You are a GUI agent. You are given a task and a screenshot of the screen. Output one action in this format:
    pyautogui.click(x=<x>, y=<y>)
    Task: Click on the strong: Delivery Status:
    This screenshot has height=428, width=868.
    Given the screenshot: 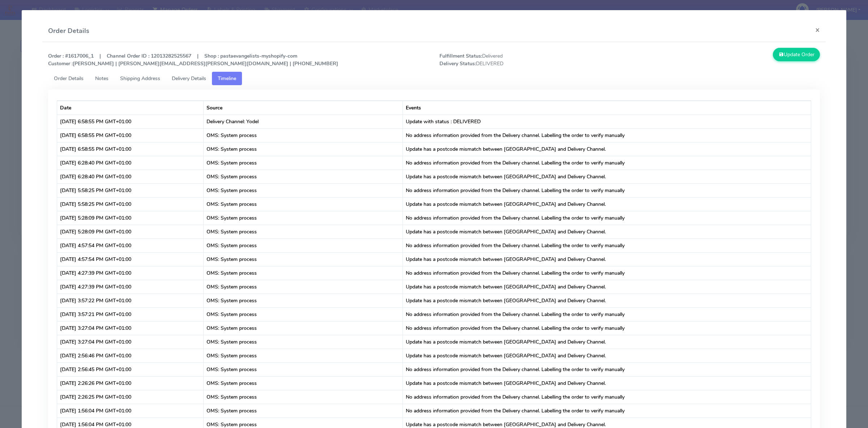 What is the action you would take?
    pyautogui.click(x=458, y=64)
    